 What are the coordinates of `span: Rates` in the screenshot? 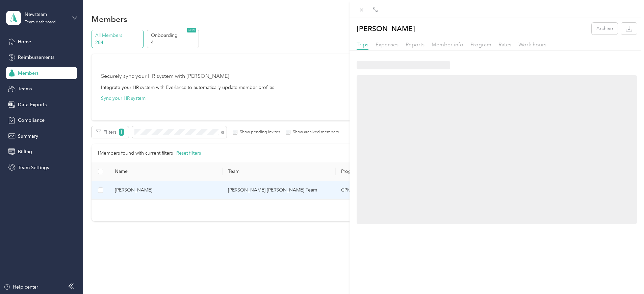 It's located at (505, 44).